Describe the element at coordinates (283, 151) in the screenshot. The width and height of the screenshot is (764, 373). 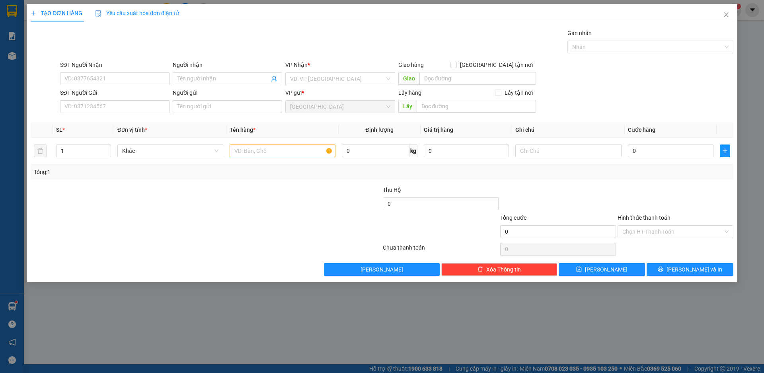
I see `input: VD: Bàn, Ghế` at that location.